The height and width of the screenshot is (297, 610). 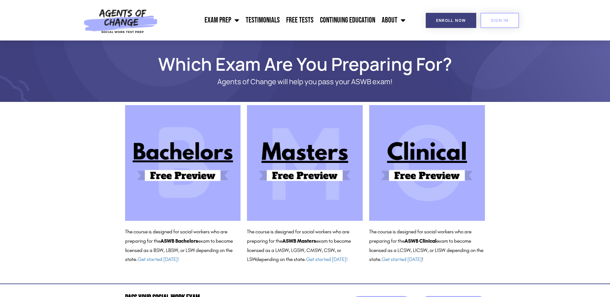 What do you see at coordinates (393, 20) in the screenshot?
I see `a: About` at bounding box center [393, 20].